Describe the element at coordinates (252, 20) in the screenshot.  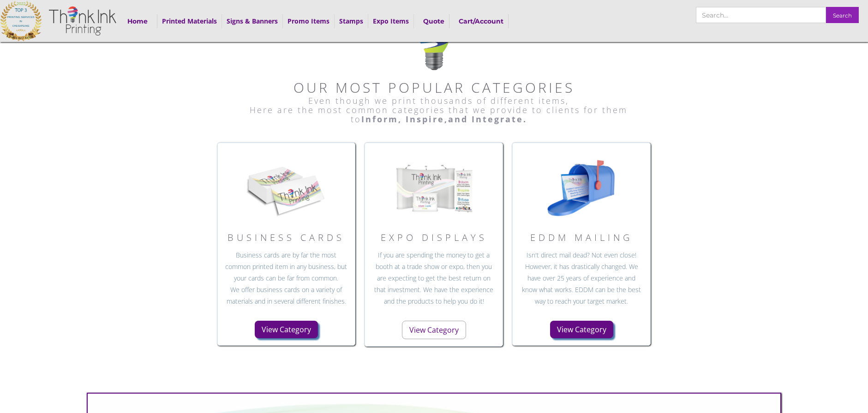
I see `strong: Signs & Banners` at that location.